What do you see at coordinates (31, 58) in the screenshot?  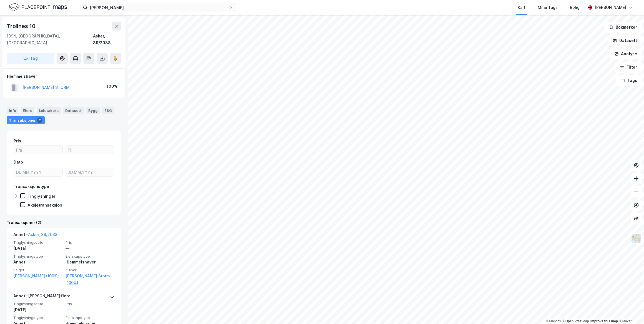 I see `button: Tag` at bounding box center [31, 58].